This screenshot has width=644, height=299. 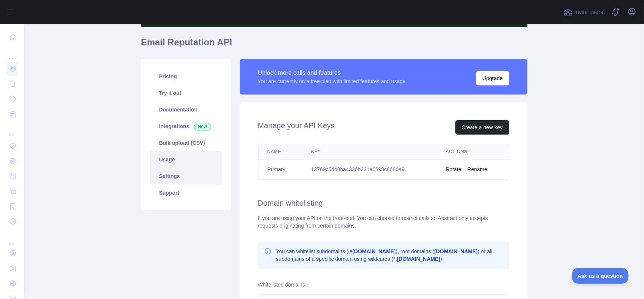 What do you see at coordinates (334, 45) in the screenshot?
I see `h1: Email Reputation API` at bounding box center [334, 45].